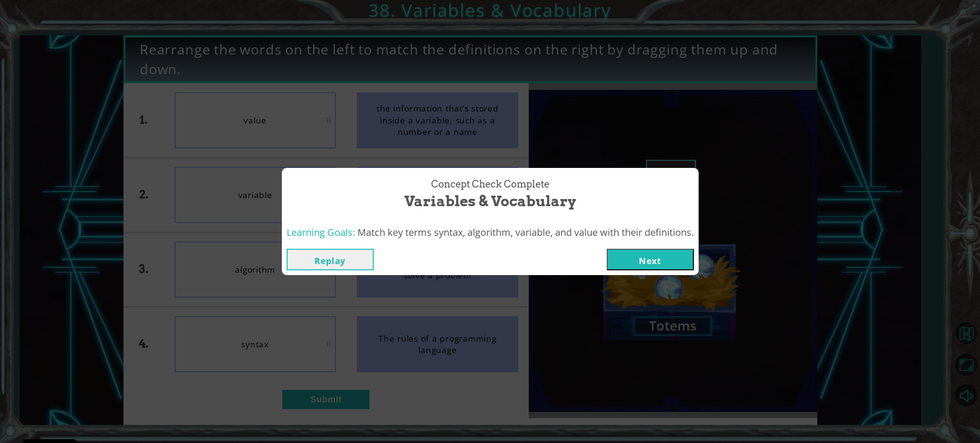 The image size is (980, 443). I want to click on span: Learning Goals:, so click(321, 232).